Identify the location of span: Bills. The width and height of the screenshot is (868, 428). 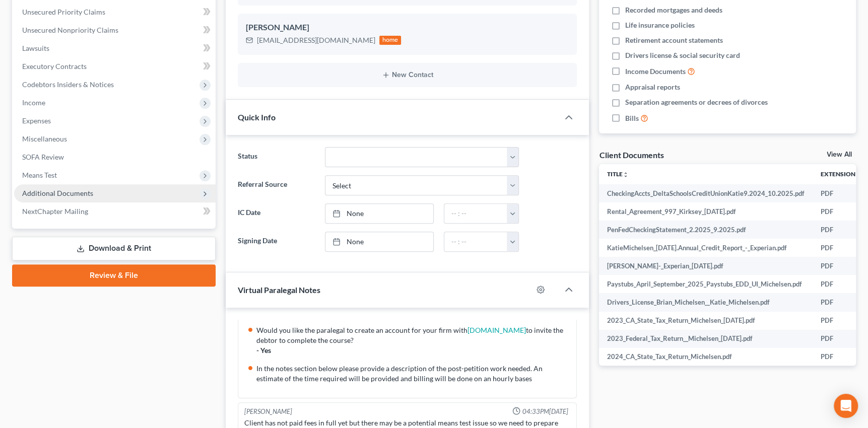
(632, 118).